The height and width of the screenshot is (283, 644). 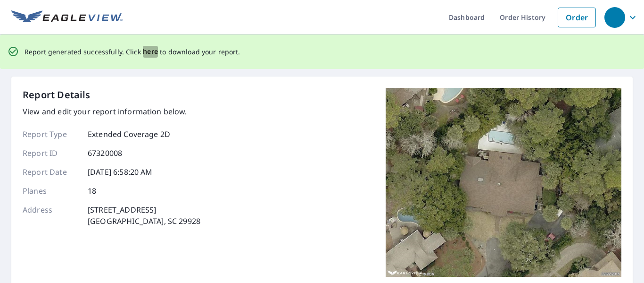 I want to click on p: Report Details, so click(x=57, y=95).